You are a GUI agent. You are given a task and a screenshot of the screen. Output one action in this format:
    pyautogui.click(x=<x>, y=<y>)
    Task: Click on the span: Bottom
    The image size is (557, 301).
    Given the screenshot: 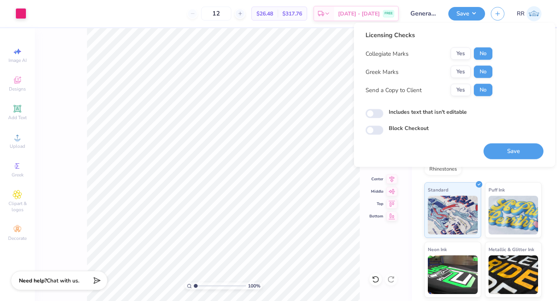 What is the action you would take?
    pyautogui.click(x=377, y=216)
    